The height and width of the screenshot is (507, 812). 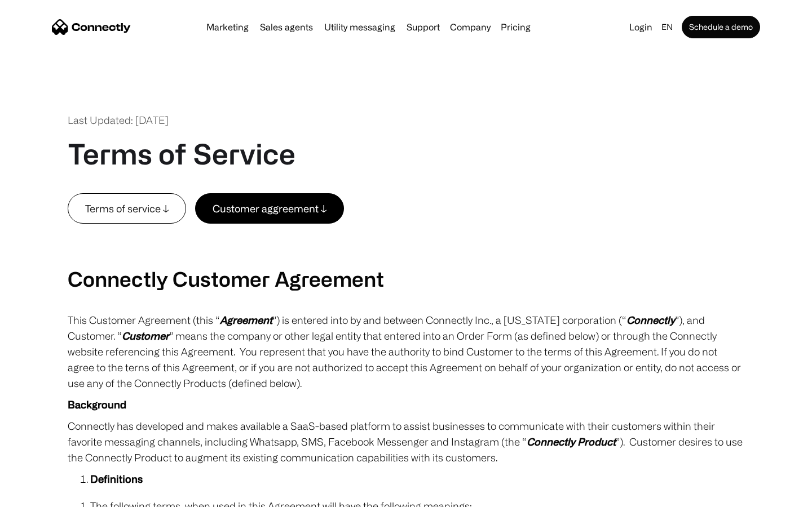 What do you see at coordinates (423, 27) in the screenshot?
I see `a: Support` at bounding box center [423, 27].